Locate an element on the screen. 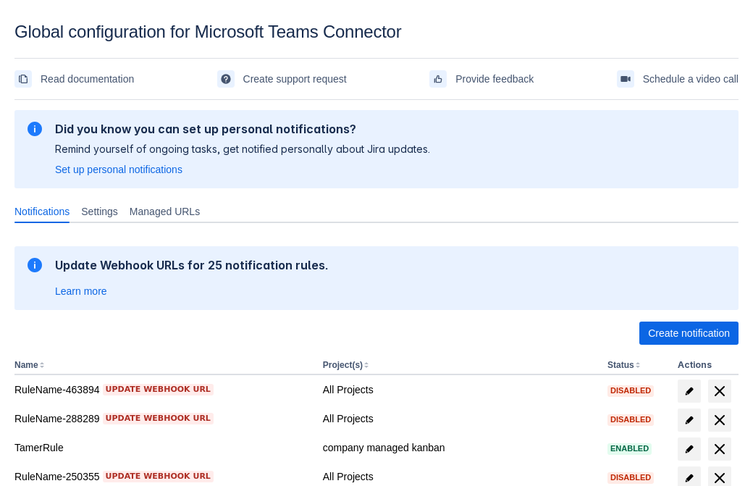 Image resolution: width=753 pixels, height=486 pixels. span: Schedule a video call is located at coordinates (691, 79).